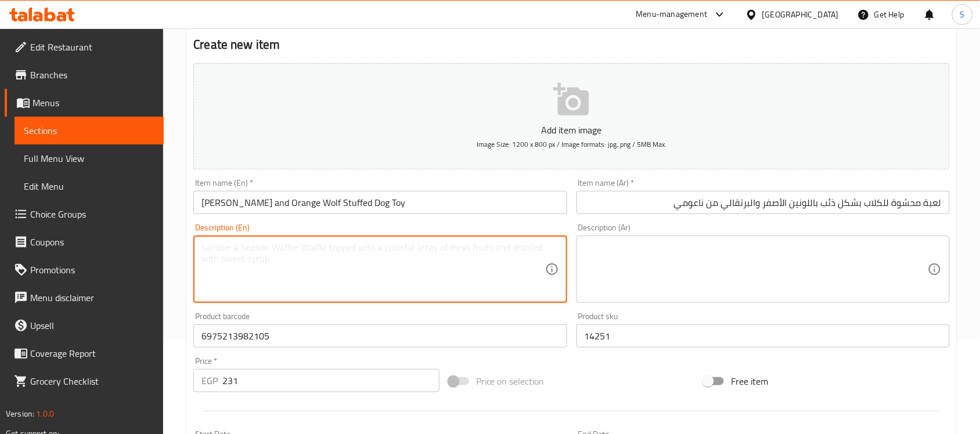 The image size is (980, 434). Describe the element at coordinates (571, 144) in the screenshot. I see `span: Image Size: 1200 x 800 px / Image formats: jpg, png / 5MB Max.` at that location.